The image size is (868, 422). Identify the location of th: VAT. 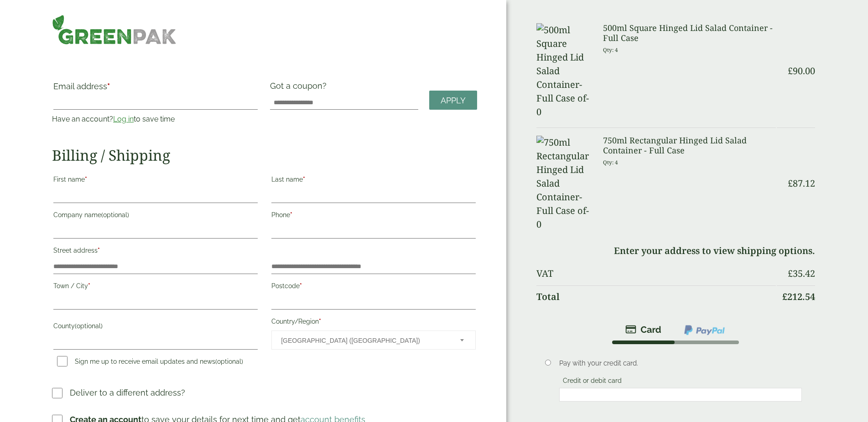
(655, 273).